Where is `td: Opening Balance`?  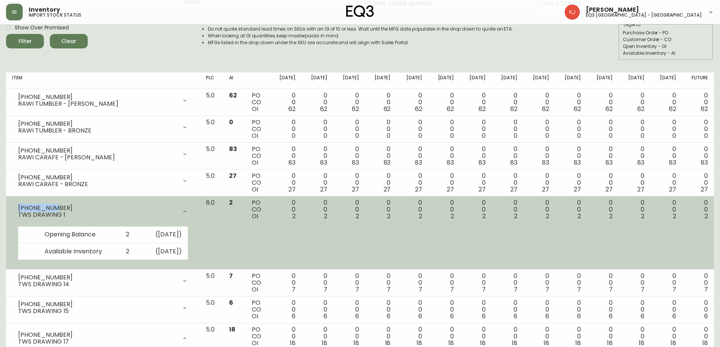 td: Opening Balance is located at coordinates (76, 235).